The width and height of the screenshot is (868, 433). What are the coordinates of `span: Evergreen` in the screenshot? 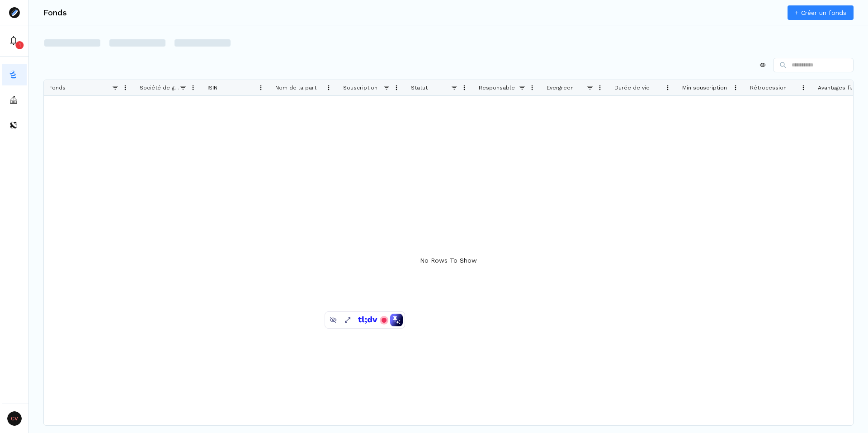 It's located at (560, 88).